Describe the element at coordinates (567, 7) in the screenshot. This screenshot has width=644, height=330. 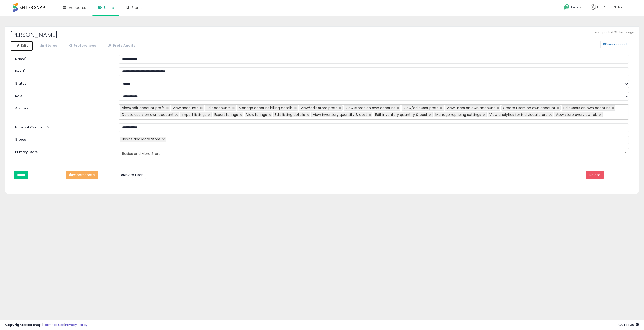
I see `i: Get Help` at that location.